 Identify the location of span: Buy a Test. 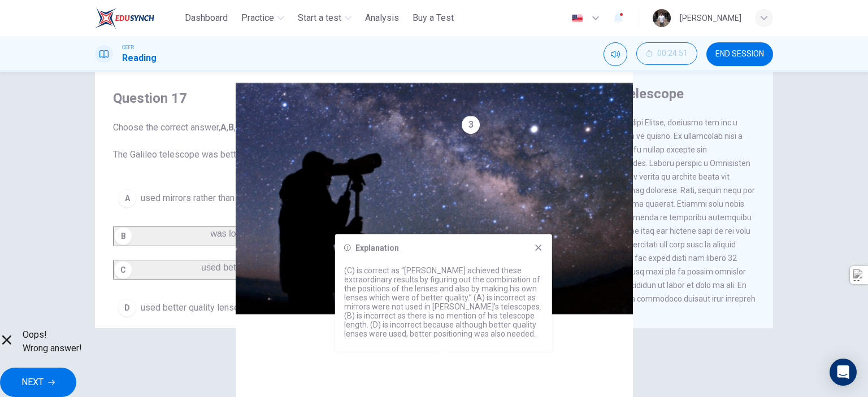
(433, 18).